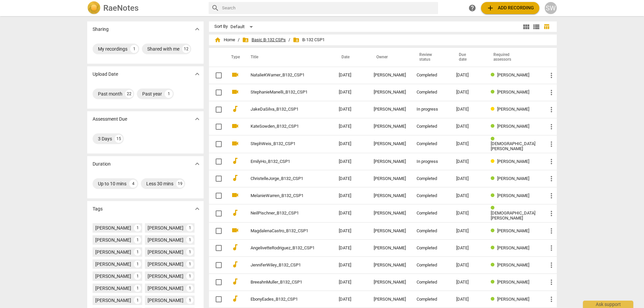 This screenshot has height=308, width=644. What do you see at coordinates (145, 9) in the screenshot?
I see `a: LogoRaeNotes` at bounding box center [145, 9].